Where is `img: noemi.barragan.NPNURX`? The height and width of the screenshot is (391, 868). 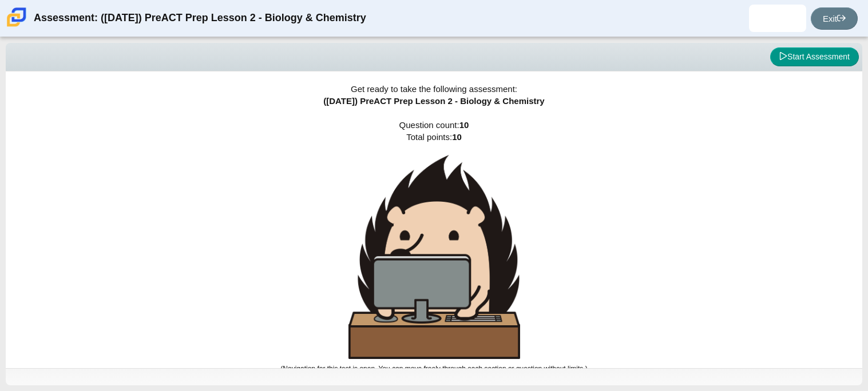 img: noemi.barragan.NPNURX is located at coordinates (778, 19).